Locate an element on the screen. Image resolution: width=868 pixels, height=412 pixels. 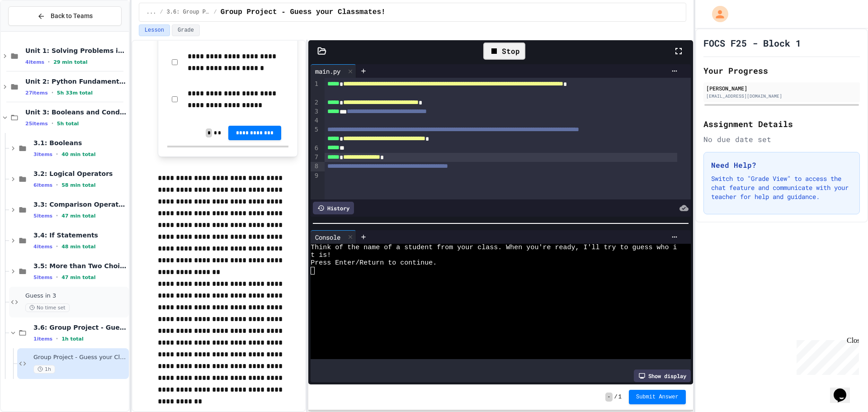
h2: Your Progress is located at coordinates (782, 71).